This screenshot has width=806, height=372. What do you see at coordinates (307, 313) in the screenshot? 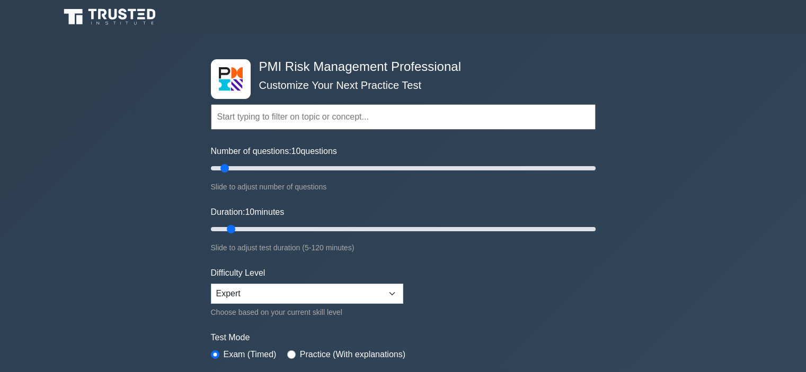
I see `div: Choose based on your current skill level` at bounding box center [307, 313].